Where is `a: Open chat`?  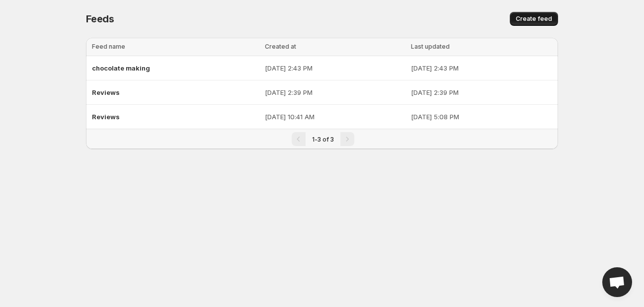 a: Open chat is located at coordinates (617, 282).